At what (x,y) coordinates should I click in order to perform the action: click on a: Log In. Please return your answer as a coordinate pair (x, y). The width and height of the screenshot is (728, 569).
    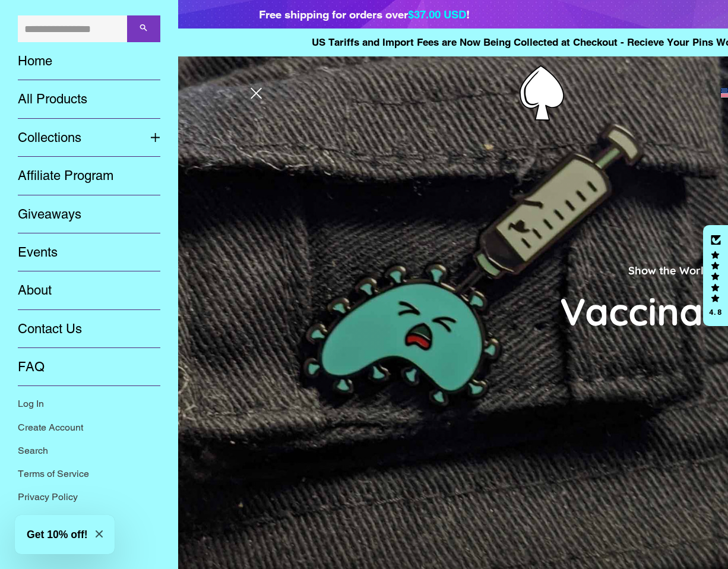
    Looking at the image, I should click on (89, 403).